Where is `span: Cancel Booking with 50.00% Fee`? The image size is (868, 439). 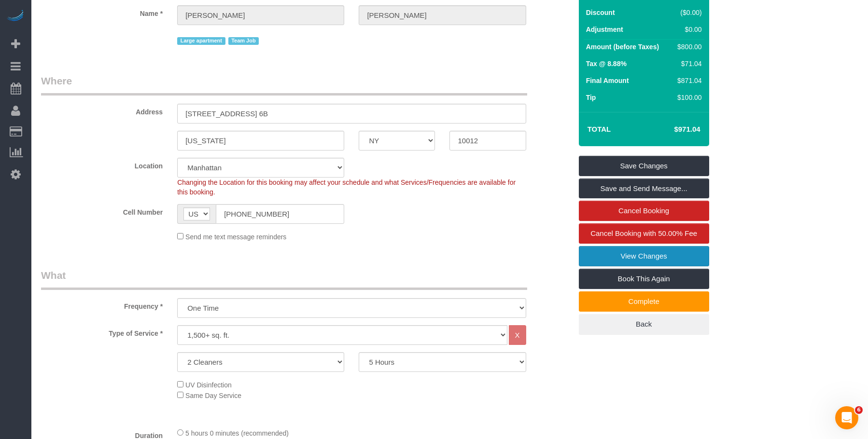
span: Cancel Booking with 50.00% Fee is located at coordinates (643, 233).